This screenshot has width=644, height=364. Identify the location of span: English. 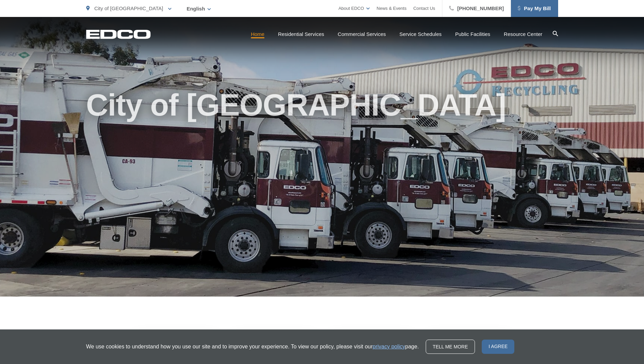
(199, 9).